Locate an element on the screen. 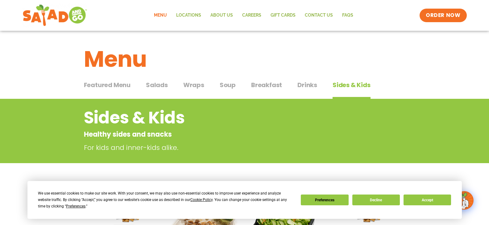 The image size is (489, 225). h1: Menu is located at coordinates (244, 59).